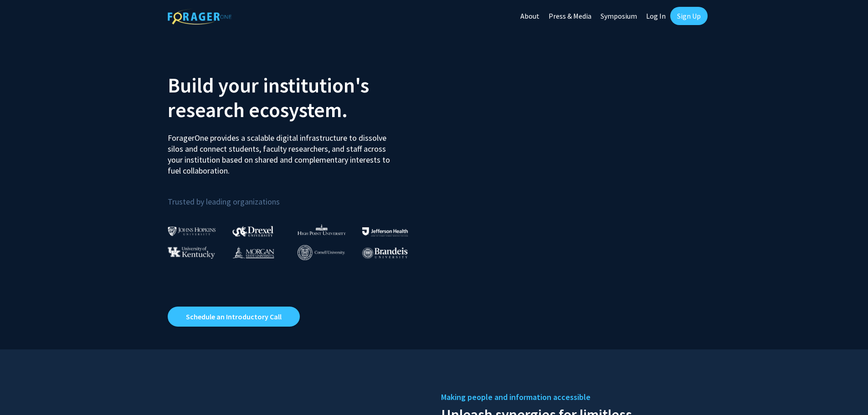  I want to click on h2: Build your institution's research ecosystem., so click(297, 98).